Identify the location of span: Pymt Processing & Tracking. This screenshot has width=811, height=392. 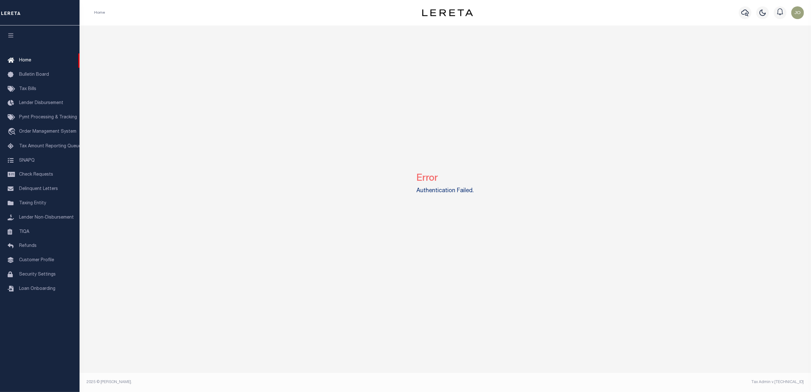
(48, 117).